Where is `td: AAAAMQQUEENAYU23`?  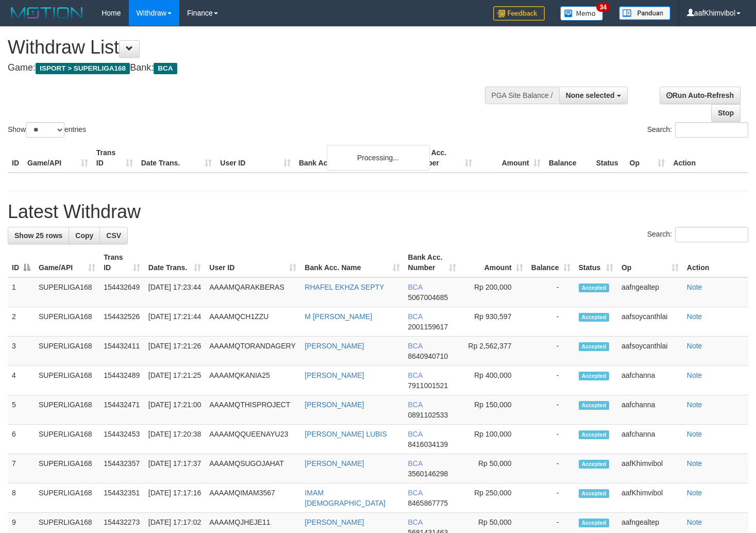
td: AAAAMQQUEENAYU23 is located at coordinates (252, 439).